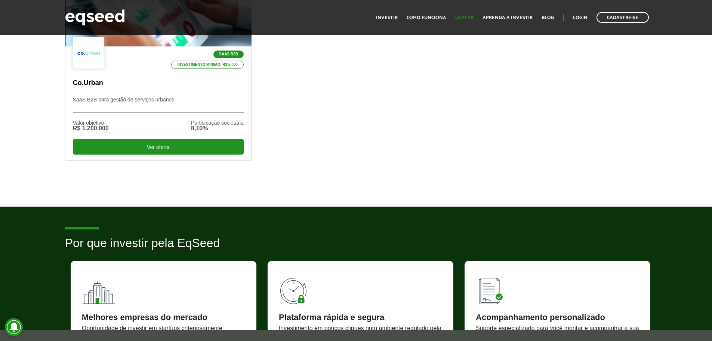 The width and height of the screenshot is (712, 341). I want to click on div: Ver oferta, so click(158, 147).